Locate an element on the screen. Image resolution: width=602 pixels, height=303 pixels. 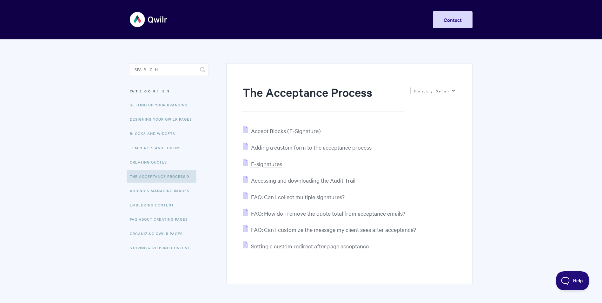
select: Page reloads on selection is located at coordinates (433, 90).